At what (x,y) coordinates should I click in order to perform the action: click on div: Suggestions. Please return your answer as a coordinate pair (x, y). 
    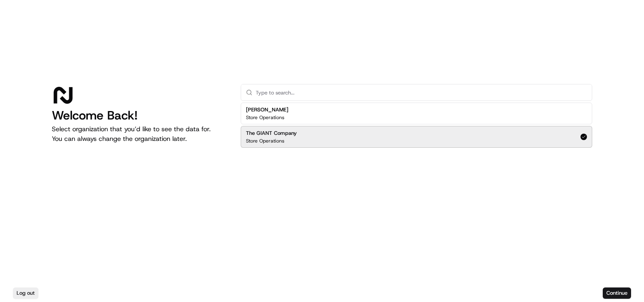
    Looking at the image, I should click on (416, 125).